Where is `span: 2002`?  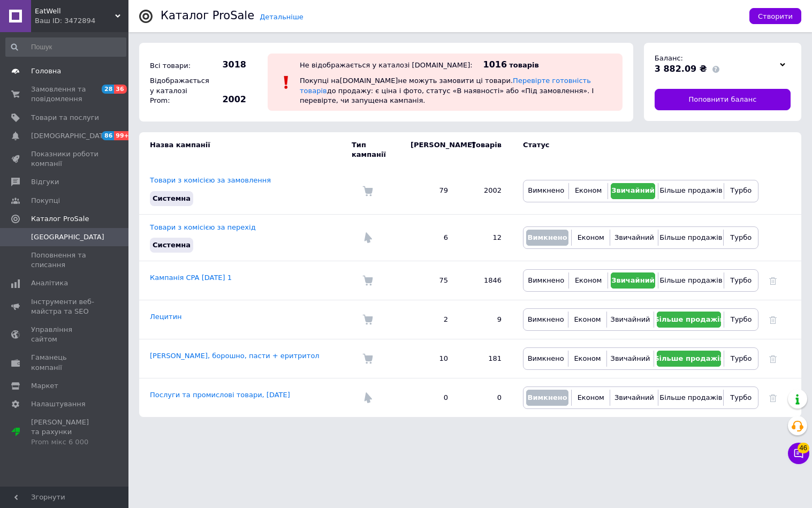 span: 2002 is located at coordinates (227, 99).